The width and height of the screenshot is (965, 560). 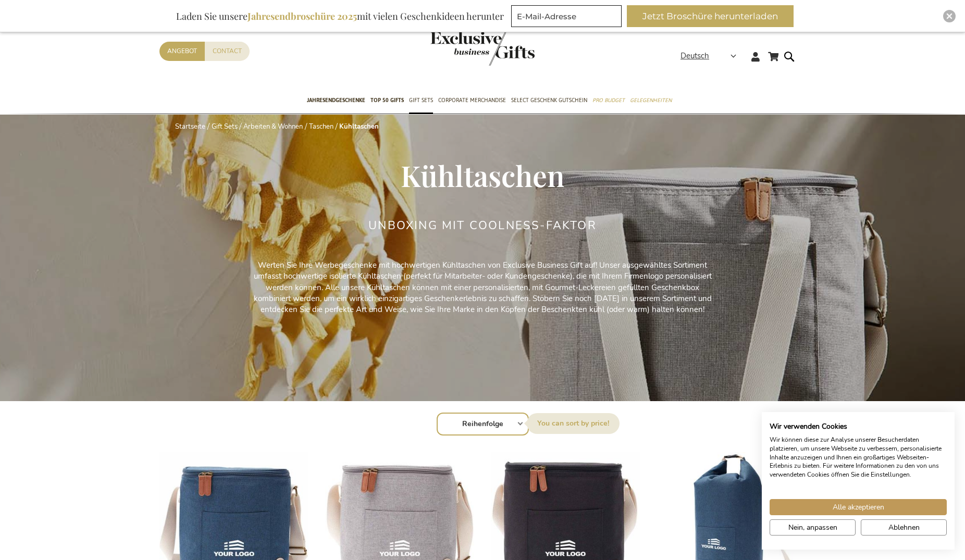 What do you see at coordinates (712, 56) in the screenshot?
I see `div: Deutsch` at bounding box center [712, 56].